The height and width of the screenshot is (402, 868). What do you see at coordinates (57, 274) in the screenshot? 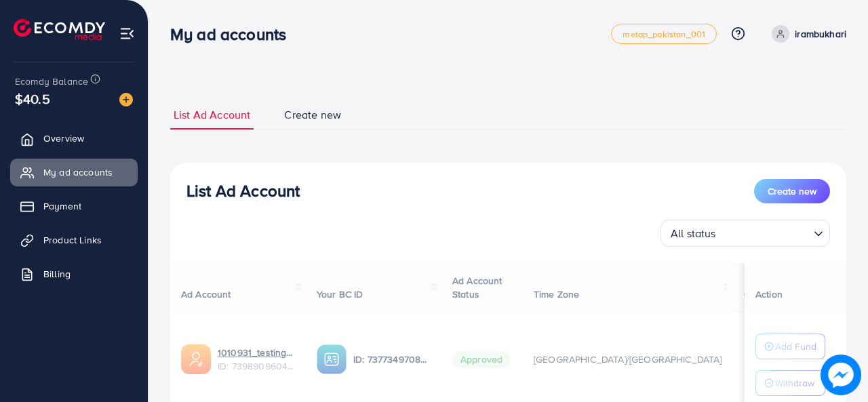
I see `span: Billing` at bounding box center [57, 274].